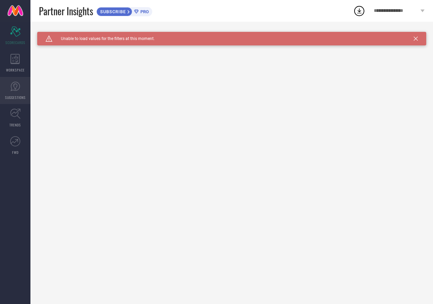  What do you see at coordinates (15, 97) in the screenshot?
I see `span: SUGGESTIONS` at bounding box center [15, 97].